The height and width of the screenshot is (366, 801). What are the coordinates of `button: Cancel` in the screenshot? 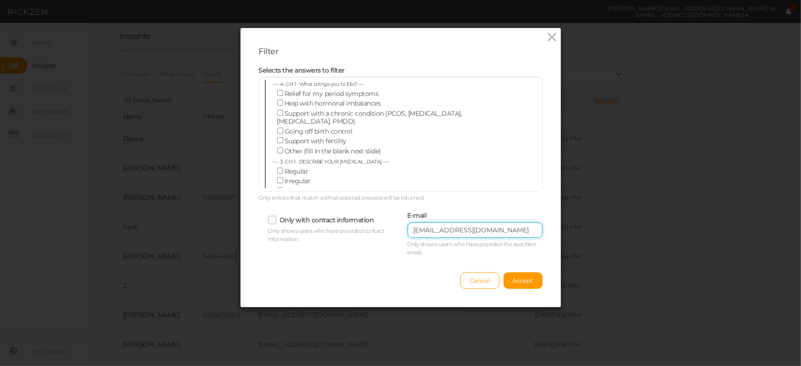 It's located at (480, 281).